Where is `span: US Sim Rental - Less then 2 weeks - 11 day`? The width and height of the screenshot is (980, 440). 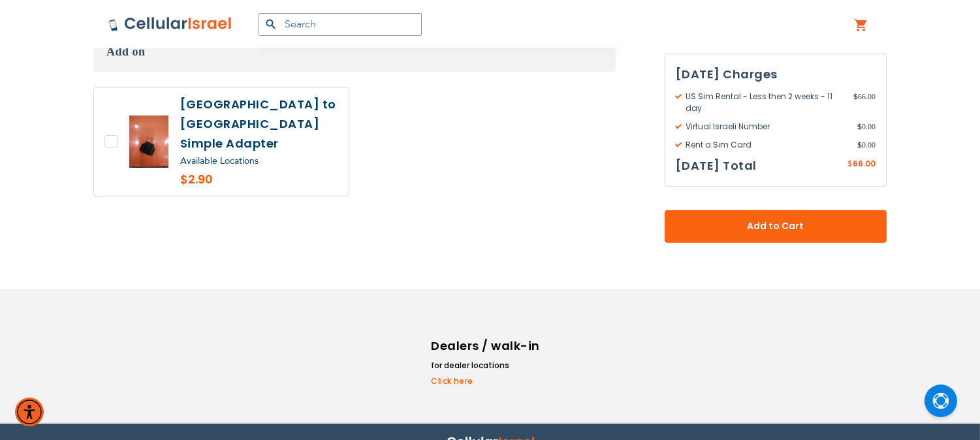 span: US Sim Rental - Less then 2 weeks - 11 day is located at coordinates (764, 102).